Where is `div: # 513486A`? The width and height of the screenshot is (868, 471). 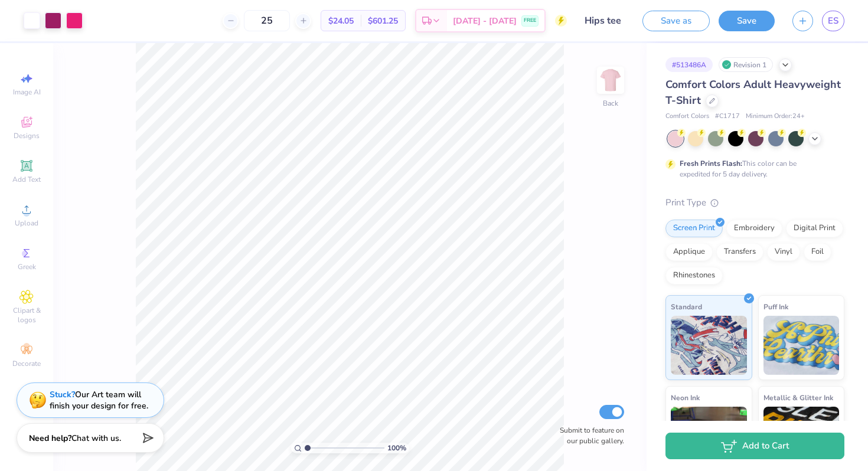 div: # 513486A is located at coordinates (688, 64).